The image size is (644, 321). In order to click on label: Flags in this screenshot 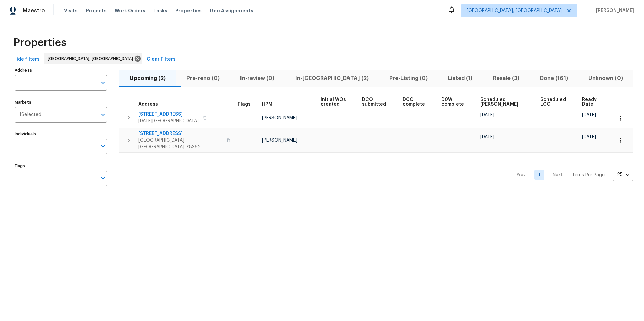, I will do `click(61, 166)`.